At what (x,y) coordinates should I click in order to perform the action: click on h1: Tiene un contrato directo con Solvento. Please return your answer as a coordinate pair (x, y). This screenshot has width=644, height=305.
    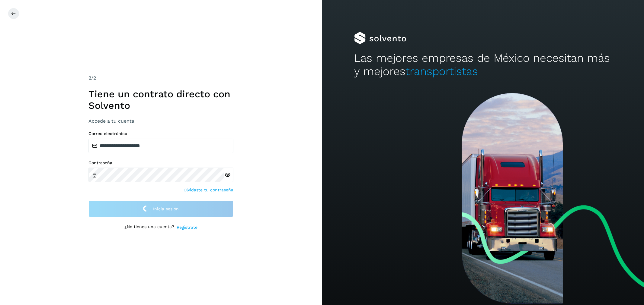
    Looking at the image, I should click on (161, 100).